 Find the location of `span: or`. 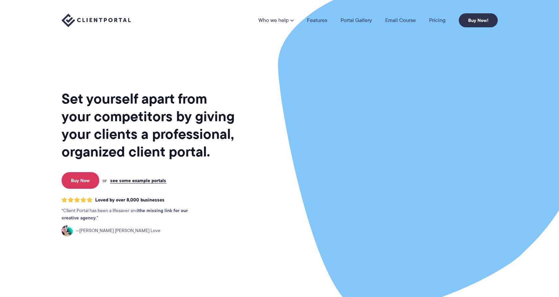

span: or is located at coordinates (105, 181).